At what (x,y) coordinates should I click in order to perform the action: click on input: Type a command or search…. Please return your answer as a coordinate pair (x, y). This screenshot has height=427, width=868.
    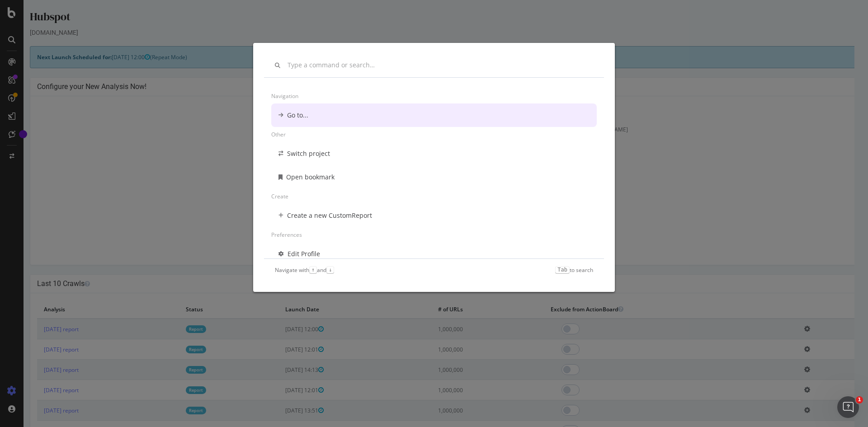
    Looking at the image, I should click on (441, 65).